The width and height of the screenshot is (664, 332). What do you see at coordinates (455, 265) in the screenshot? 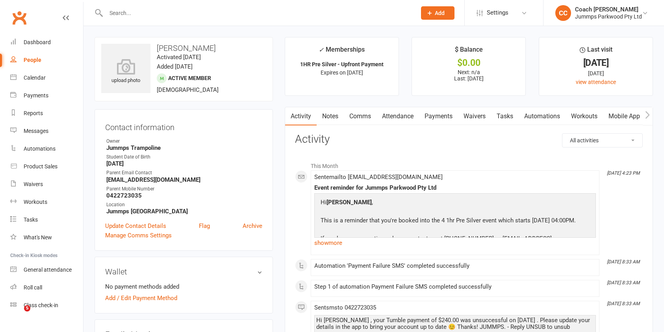
I see `div: Automation 'Payment Failure SMS' completed successfully` at bounding box center [455, 265].